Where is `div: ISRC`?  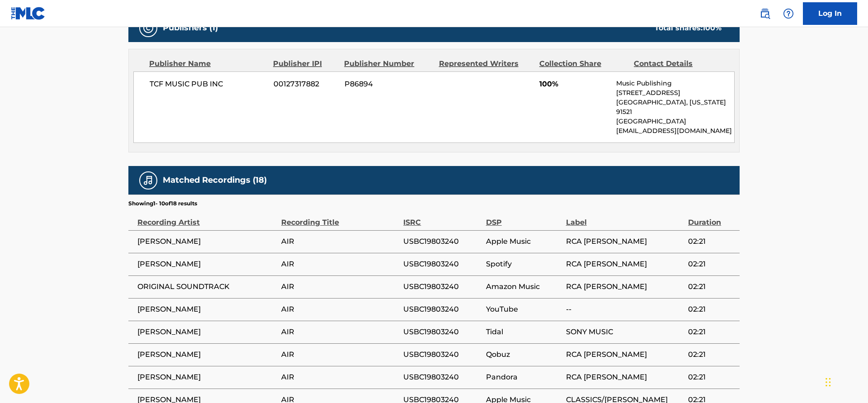
div: ISRC is located at coordinates (442, 217).